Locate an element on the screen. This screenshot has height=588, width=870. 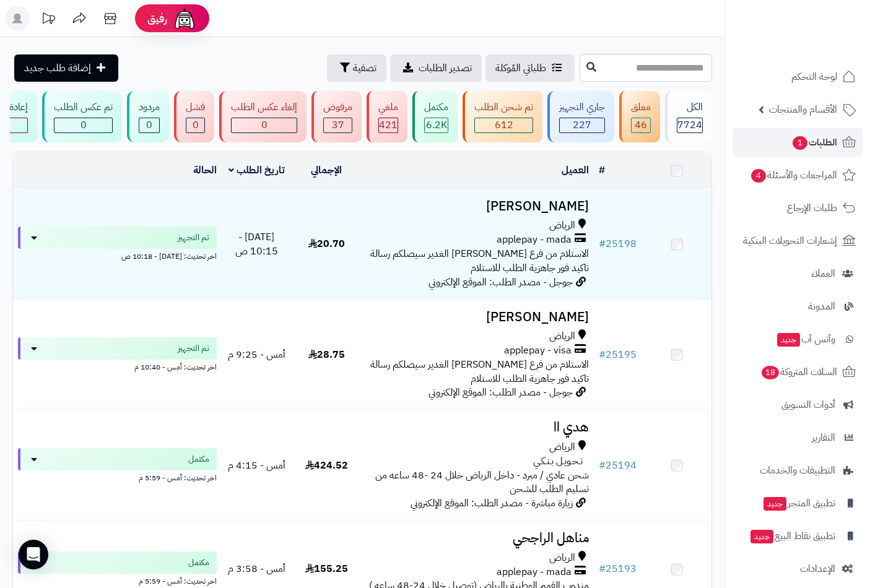
span: شحن عادي / مبرد - داخل الرياض خلال 24 -48 ساعه من تسليم الطلب للشحن is located at coordinates (481, 482).